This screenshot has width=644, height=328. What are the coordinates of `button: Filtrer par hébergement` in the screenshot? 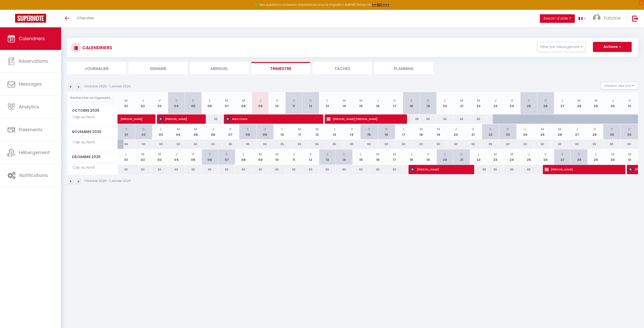 It's located at (561, 47).